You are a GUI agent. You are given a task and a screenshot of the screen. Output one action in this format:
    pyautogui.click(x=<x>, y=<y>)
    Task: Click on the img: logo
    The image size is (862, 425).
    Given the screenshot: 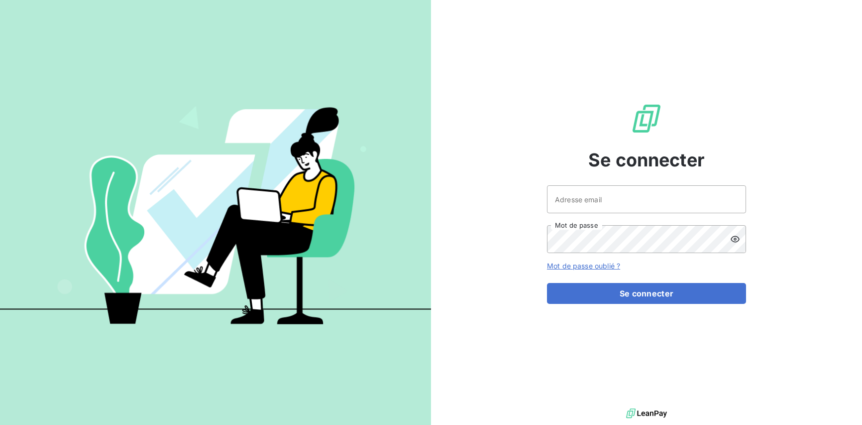 What is the action you would take?
    pyautogui.click(x=647, y=413)
    